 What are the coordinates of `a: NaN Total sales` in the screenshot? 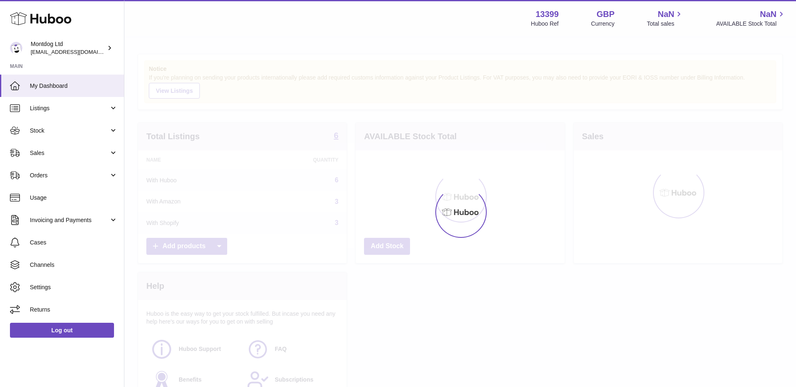 It's located at (665, 18).